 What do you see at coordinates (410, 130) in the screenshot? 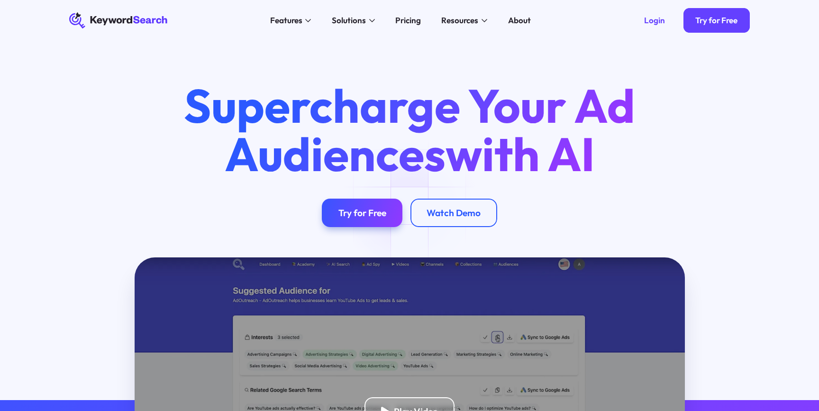
I see `h1: Supercharge Your Ad Audiences` at bounding box center [410, 130].